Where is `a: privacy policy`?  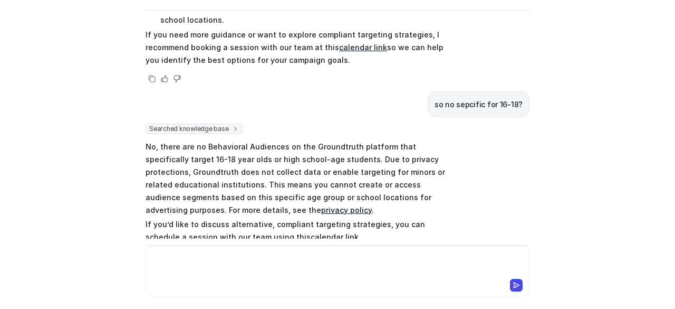 a: privacy policy is located at coordinates (347, 209).